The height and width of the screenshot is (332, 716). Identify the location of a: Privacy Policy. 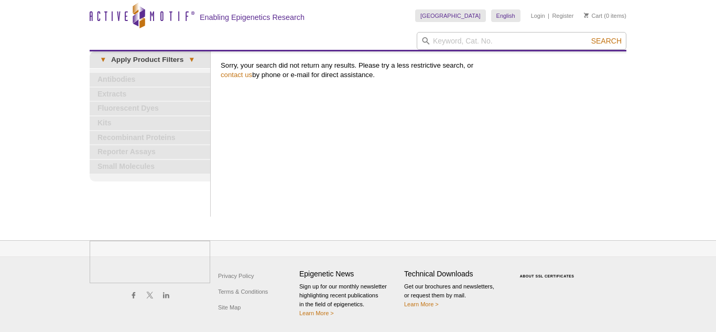
(236, 276).